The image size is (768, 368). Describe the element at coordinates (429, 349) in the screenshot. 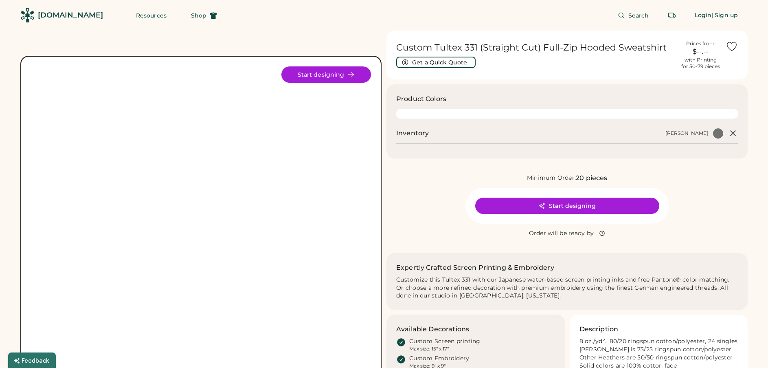

I see `div: Max size: 15" x 17"` at that location.